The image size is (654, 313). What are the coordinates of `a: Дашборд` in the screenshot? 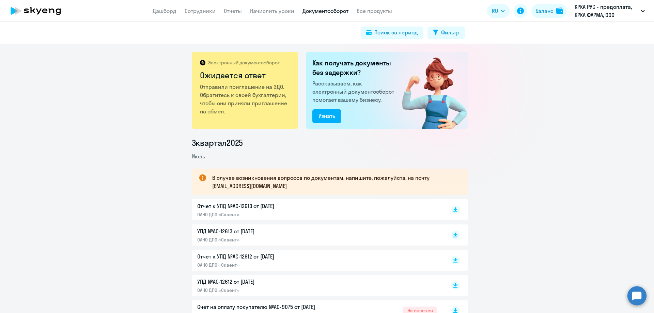 It's located at (165, 11).